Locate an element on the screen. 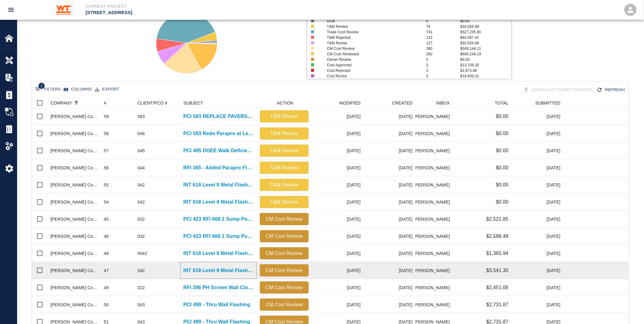 This screenshot has width=644, height=324. p: 123 is located at coordinates (443, 38).